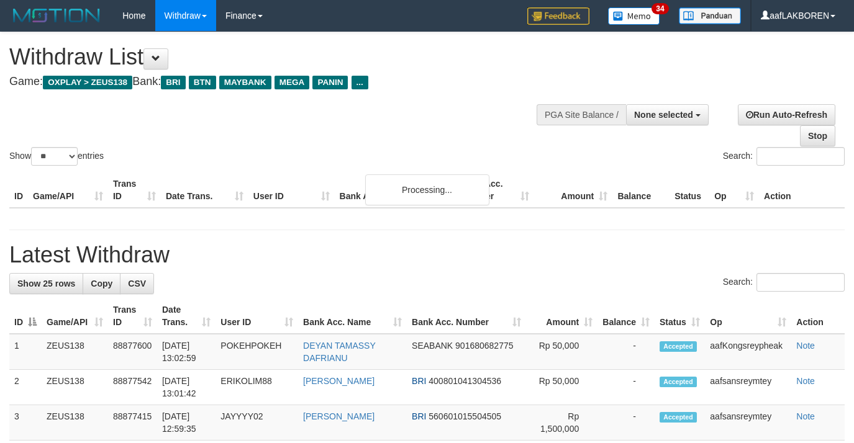  What do you see at coordinates (641, 190) in the screenshot?
I see `th: Balance` at bounding box center [641, 190].